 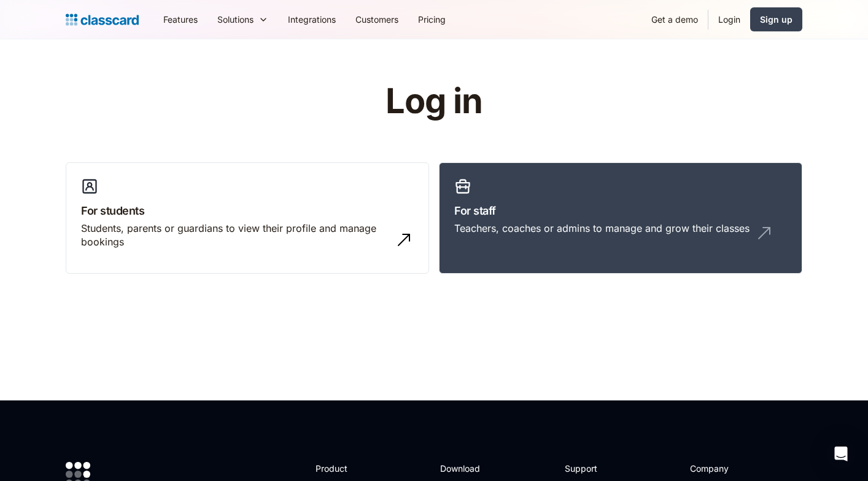 I want to click on h3: For students, so click(x=247, y=210).